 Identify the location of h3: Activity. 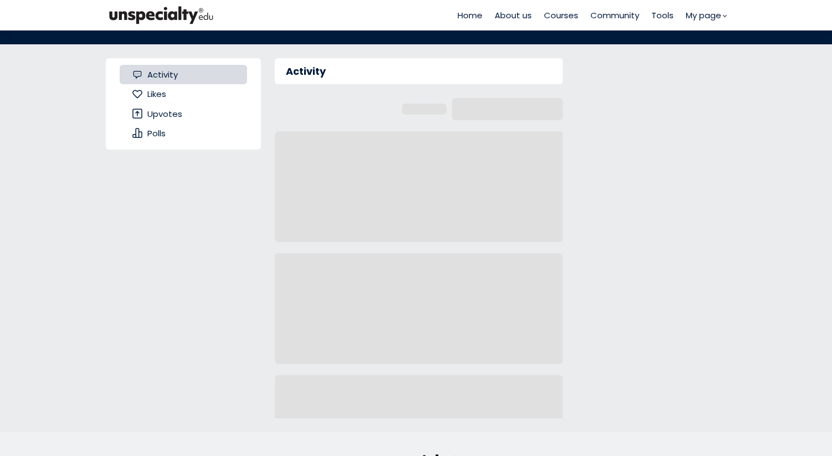
(306, 71).